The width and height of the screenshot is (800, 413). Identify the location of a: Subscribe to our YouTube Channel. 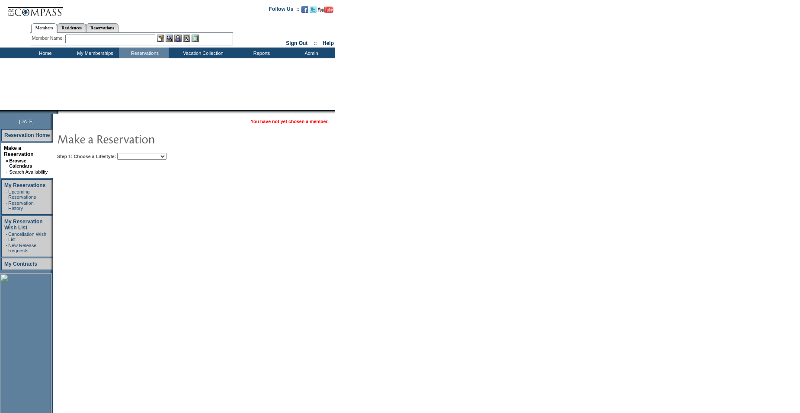
(325, 11).